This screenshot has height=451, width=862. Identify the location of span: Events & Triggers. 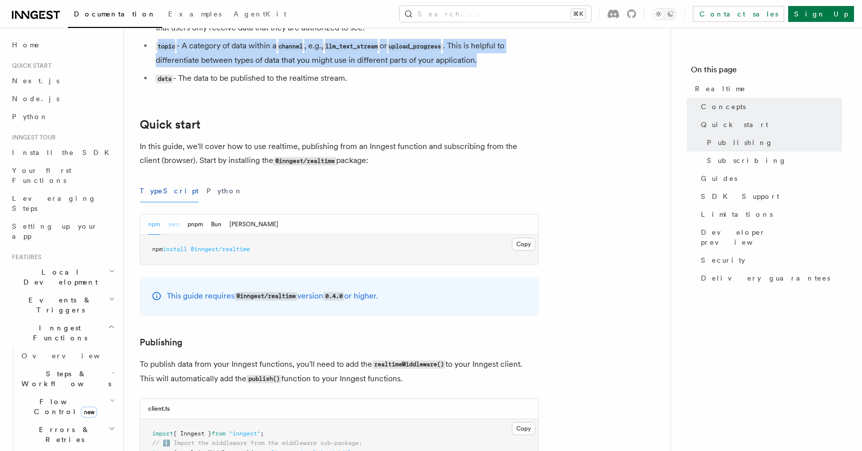
(58, 305).